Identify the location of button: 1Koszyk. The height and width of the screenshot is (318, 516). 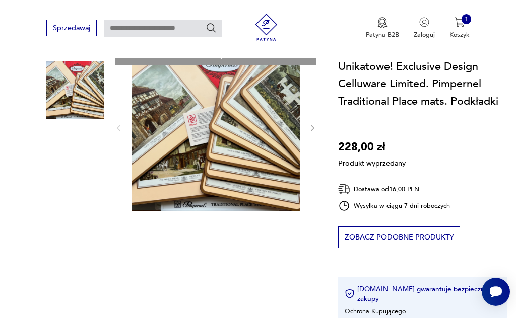
(460, 28).